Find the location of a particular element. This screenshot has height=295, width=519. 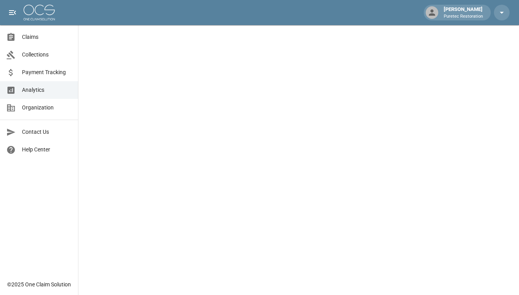

span: Organization is located at coordinates (47, 107).